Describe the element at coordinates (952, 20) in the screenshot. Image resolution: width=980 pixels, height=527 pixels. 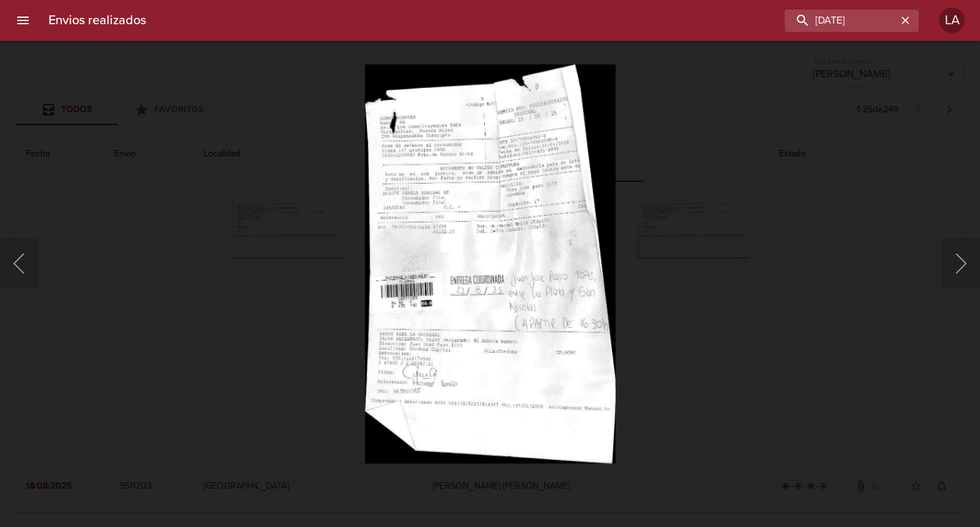
I see `div: LA` at that location.